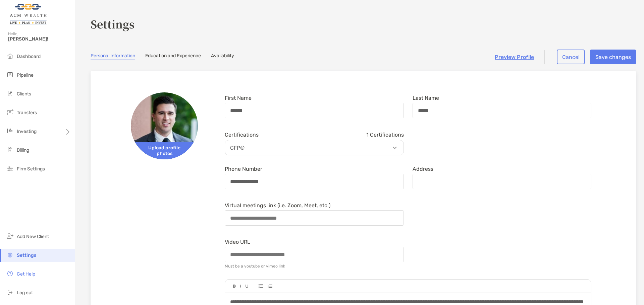 The height and width of the screenshot is (305, 644). Describe the element at coordinates (164, 151) in the screenshot. I see `span: Upload profile photos` at that location.